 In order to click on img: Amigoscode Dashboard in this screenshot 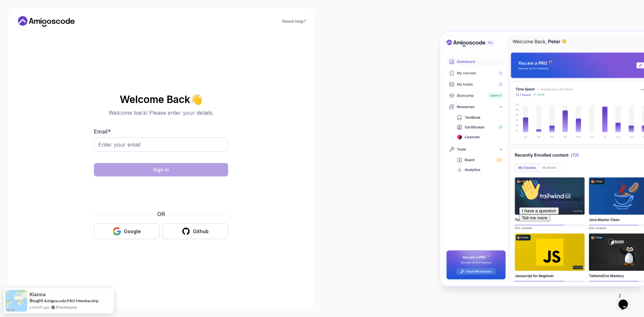, I will do `click(542, 158)`.